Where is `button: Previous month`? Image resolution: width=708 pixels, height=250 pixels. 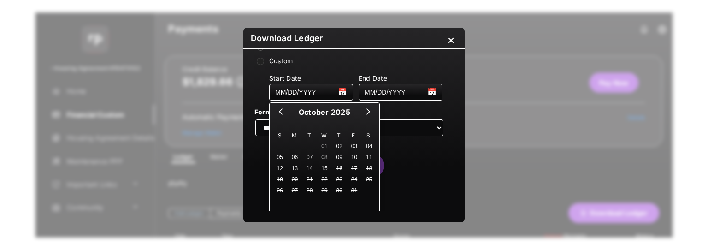
button: Previous month is located at coordinates (281, 112).